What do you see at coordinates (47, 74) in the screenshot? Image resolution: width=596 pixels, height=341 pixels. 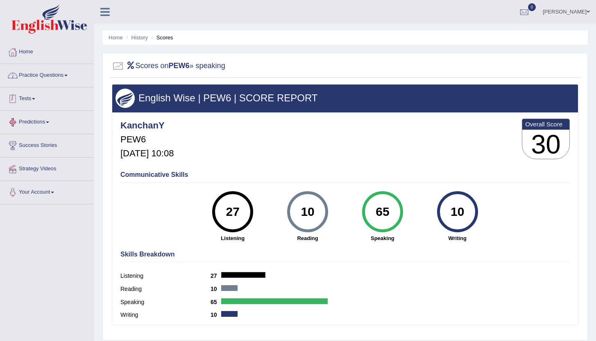 I see `a: Practice Questions` at bounding box center [47, 74].